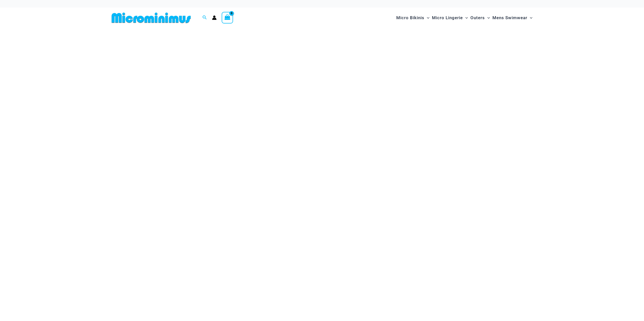  What do you see at coordinates (478, 18) in the screenshot?
I see `span: Outers` at bounding box center [478, 18].